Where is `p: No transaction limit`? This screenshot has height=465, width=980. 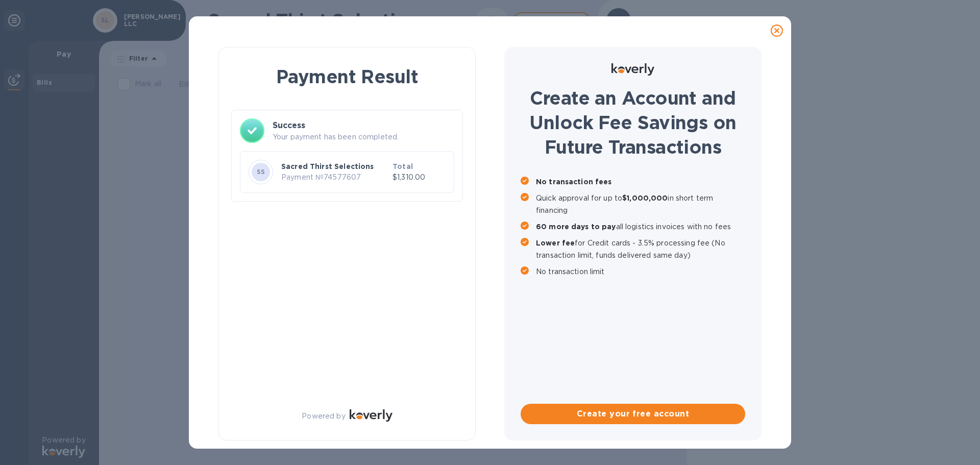
p: No transaction limit is located at coordinates (640, 271).